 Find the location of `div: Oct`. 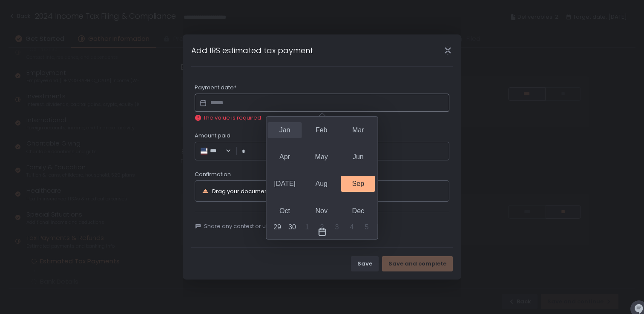

div: Oct is located at coordinates (285, 211).